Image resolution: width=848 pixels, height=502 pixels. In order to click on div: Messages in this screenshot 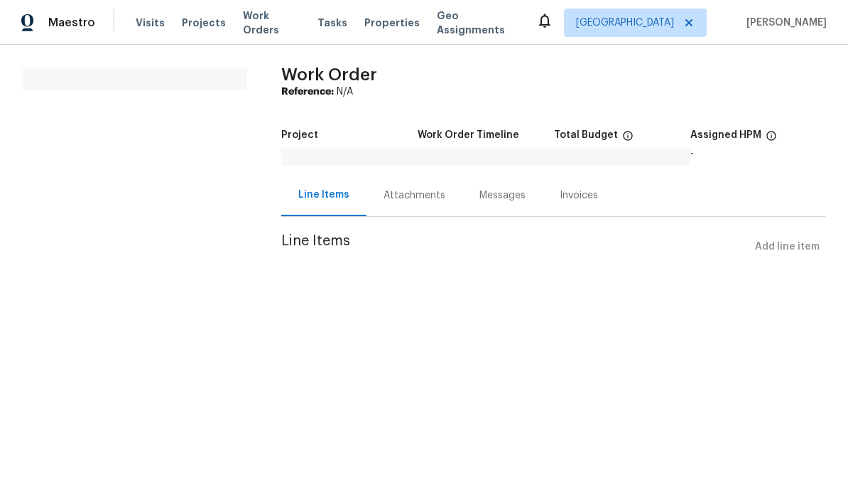, I will do `click(502, 195)`.